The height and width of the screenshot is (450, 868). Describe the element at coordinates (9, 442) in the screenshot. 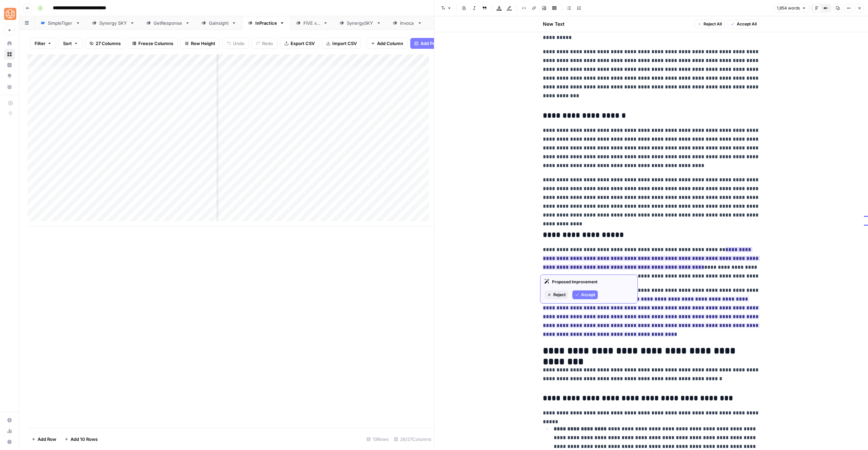

I see `button: Help + Support` at that location.